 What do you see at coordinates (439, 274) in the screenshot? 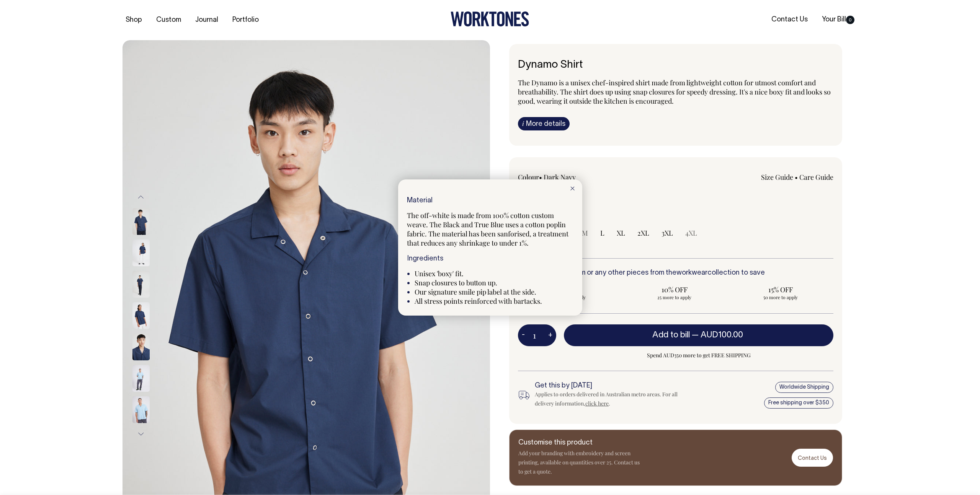
I see `span: Unisex 'boxy' fit.` at bounding box center [439, 274].